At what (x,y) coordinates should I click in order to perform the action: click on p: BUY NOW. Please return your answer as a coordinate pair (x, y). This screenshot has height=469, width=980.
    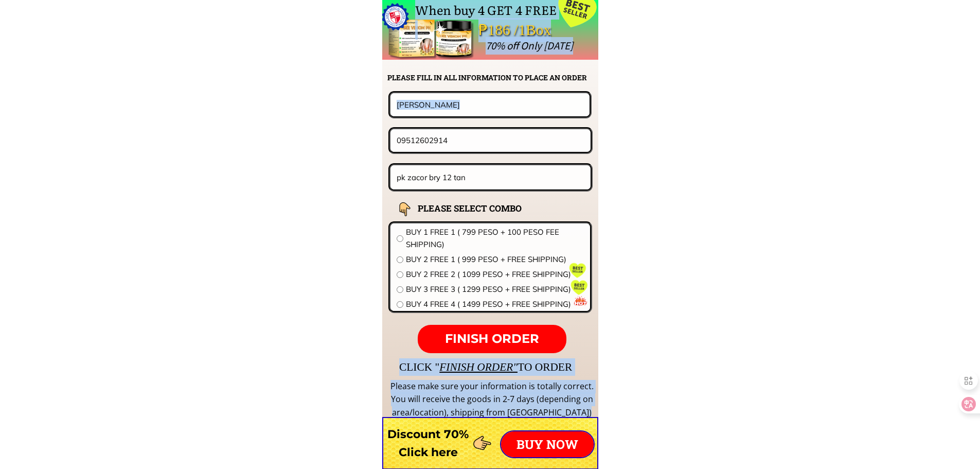
    Looking at the image, I should click on (547, 444).